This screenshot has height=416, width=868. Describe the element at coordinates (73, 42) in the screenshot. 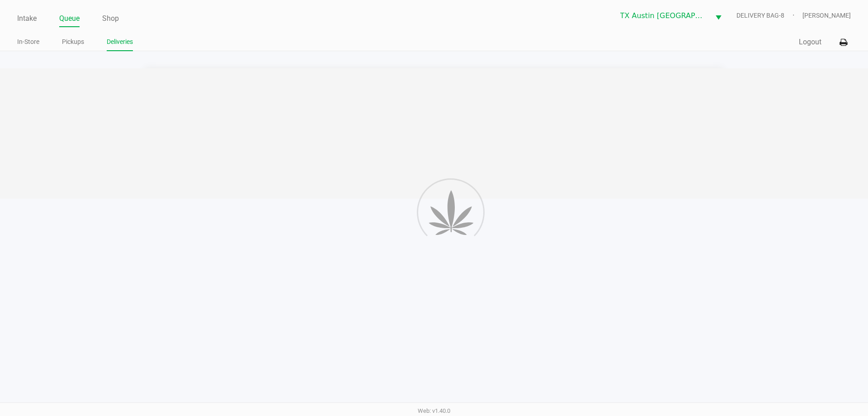

I see `a: Pickups` at that location.